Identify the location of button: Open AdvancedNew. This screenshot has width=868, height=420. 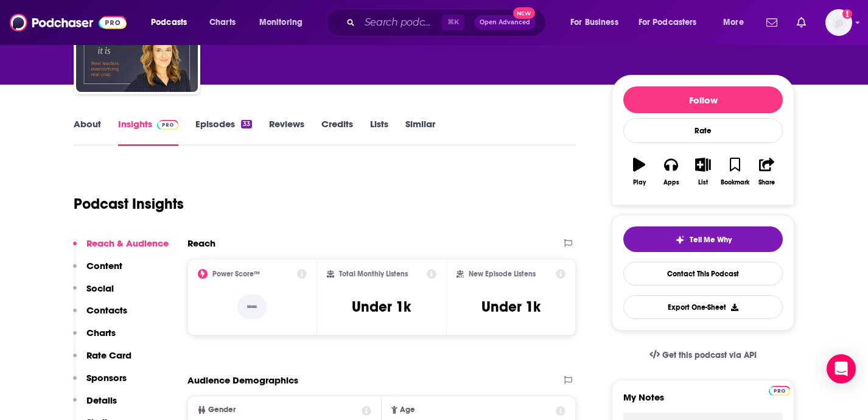
(504, 23).